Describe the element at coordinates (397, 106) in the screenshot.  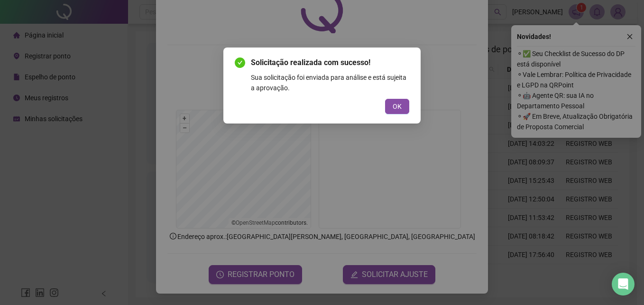
I see `button: OK` at that location.